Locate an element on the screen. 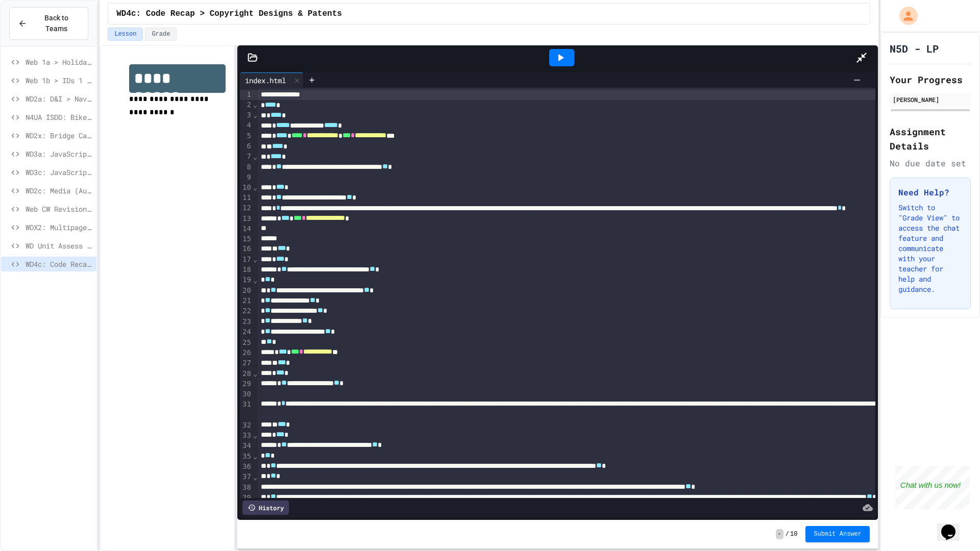  div: 39 is located at coordinates (246, 503).